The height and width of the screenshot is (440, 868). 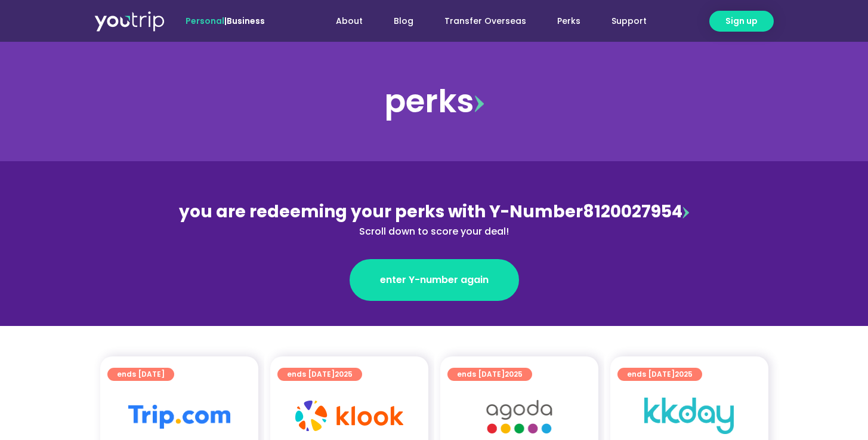 What do you see at coordinates (434, 220) in the screenshot?
I see `div: 8120027954` at bounding box center [434, 220].